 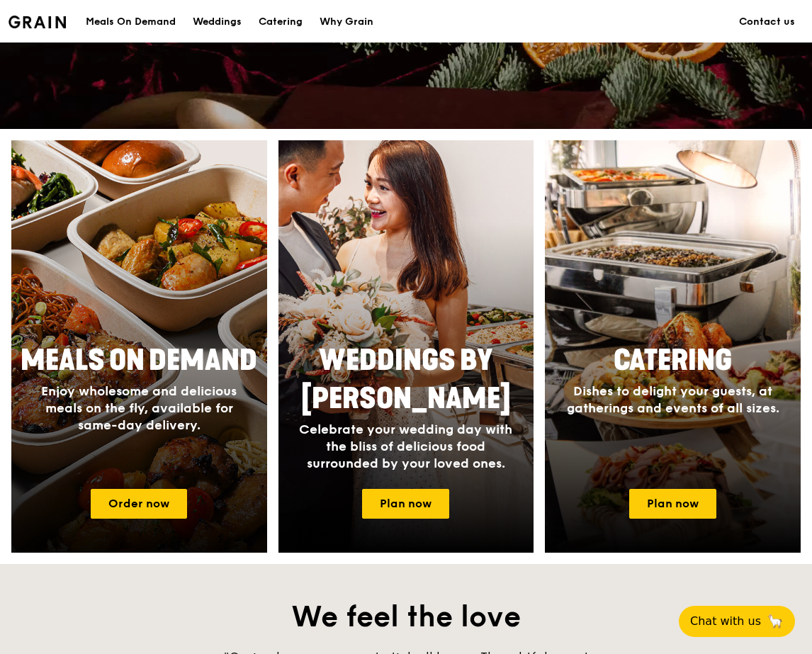 I want to click on a: Catering, so click(x=281, y=22).